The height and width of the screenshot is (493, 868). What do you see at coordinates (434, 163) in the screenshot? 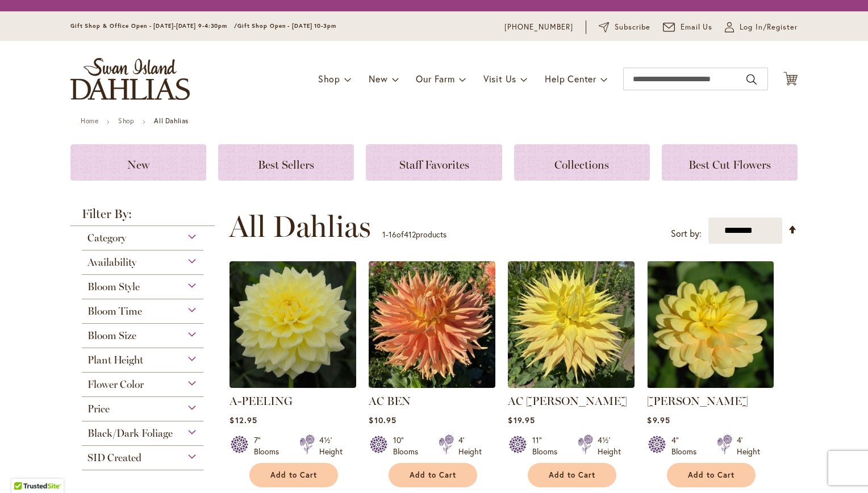
I see `a: Staff Favorites` at bounding box center [434, 163].